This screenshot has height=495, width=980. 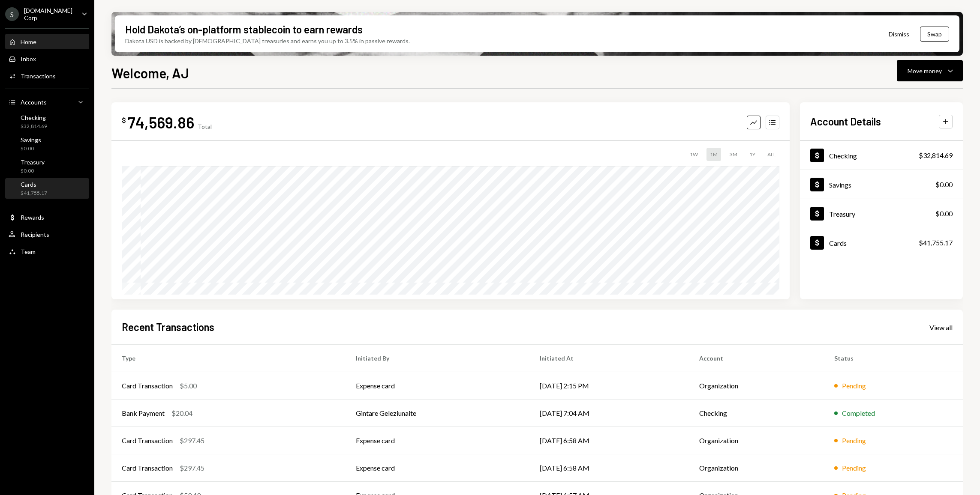 I want to click on button: Move money, so click(x=930, y=71).